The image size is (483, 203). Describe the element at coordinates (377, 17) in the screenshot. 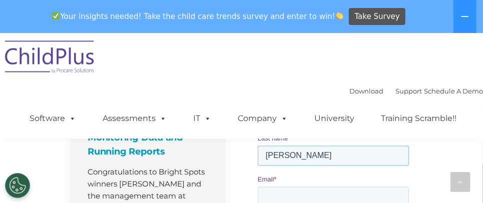

I see `a: Take Survey` at that location.